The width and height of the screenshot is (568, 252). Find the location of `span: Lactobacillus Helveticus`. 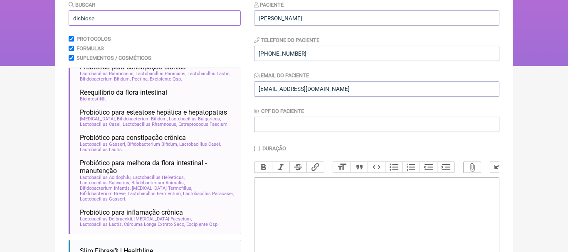

span: Lactobacillus Helveticus is located at coordinates (158, 177).